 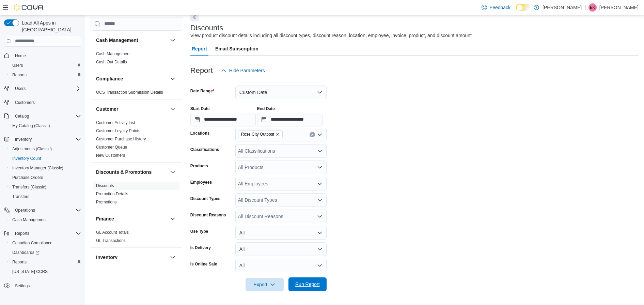 I want to click on span: Export, so click(x=265, y=285).